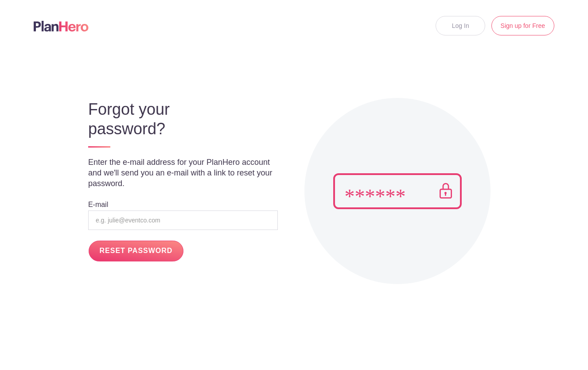  Describe the element at coordinates (460, 26) in the screenshot. I see `a: Log In` at that location.